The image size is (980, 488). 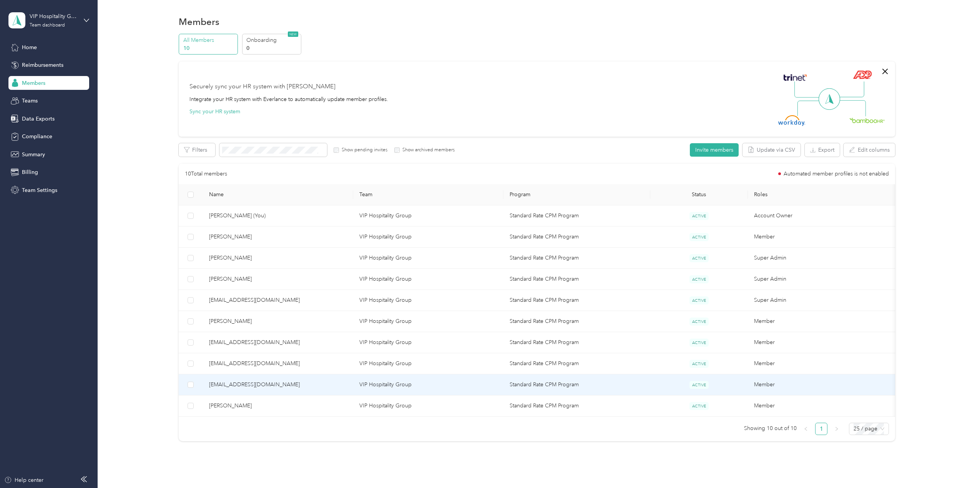 What do you see at coordinates (34, 83) in the screenshot?
I see `span: Members` at bounding box center [34, 83].